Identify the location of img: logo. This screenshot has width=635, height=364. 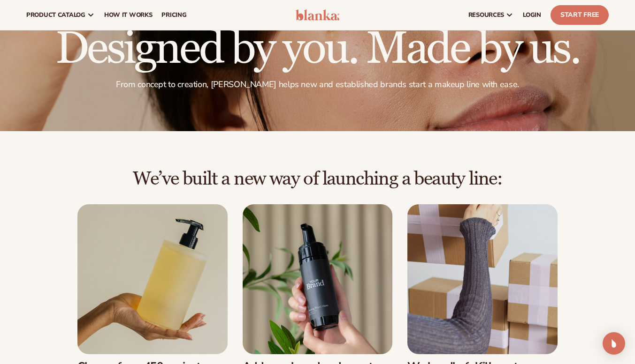
(318, 15).